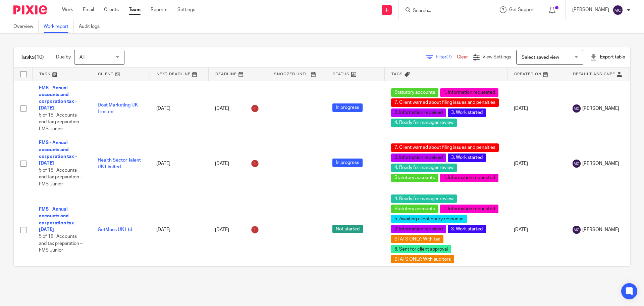  I want to click on h1: Tasks, so click(32, 57).